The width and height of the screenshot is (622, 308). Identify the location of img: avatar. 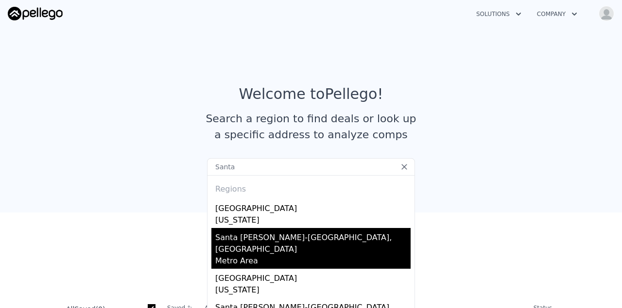
(606, 14).